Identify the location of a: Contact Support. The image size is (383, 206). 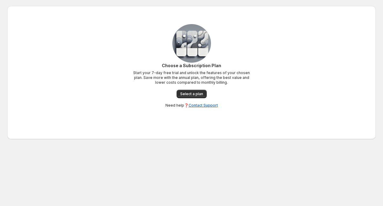
(203, 105).